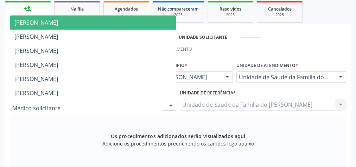  What do you see at coordinates (208, 93) in the screenshot?
I see `label: Unidade de referência` at bounding box center [208, 93].